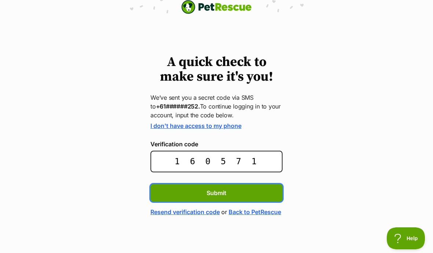 This screenshot has height=253, width=433. What do you see at coordinates (216, 106) in the screenshot?
I see `p: We’ve sent you a secret code via SMS to To continue logging in to your account, input the code be...` at bounding box center [216, 106].